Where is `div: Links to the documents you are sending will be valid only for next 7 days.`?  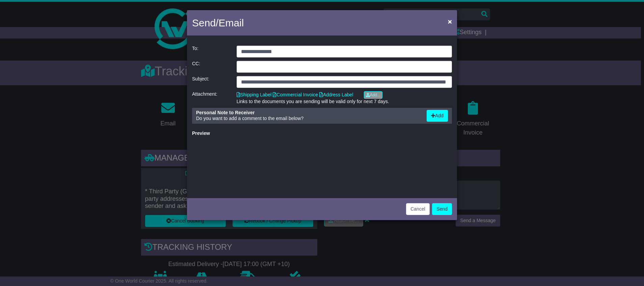
div: Links to the documents you are sending will be valid only for next 7 days. is located at coordinates (344, 101).